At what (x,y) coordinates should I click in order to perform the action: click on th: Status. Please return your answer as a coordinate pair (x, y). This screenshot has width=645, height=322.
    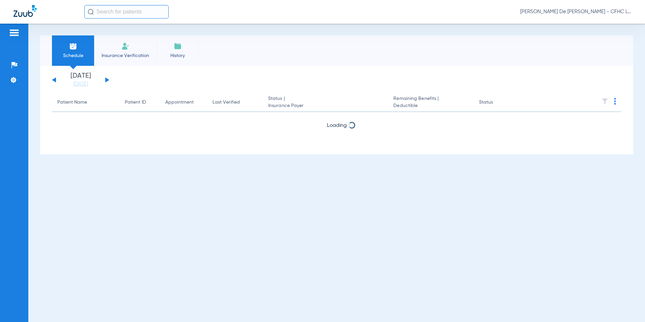
    Looking at the image, I should click on (496, 103).